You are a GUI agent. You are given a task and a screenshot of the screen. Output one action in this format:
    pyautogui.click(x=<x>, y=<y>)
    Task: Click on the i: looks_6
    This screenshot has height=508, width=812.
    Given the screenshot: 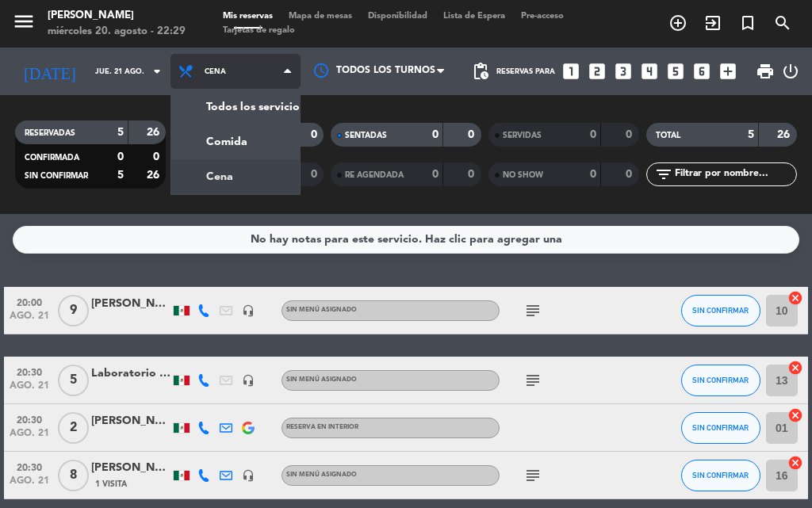 What is the action you would take?
    pyautogui.click(x=702, y=71)
    